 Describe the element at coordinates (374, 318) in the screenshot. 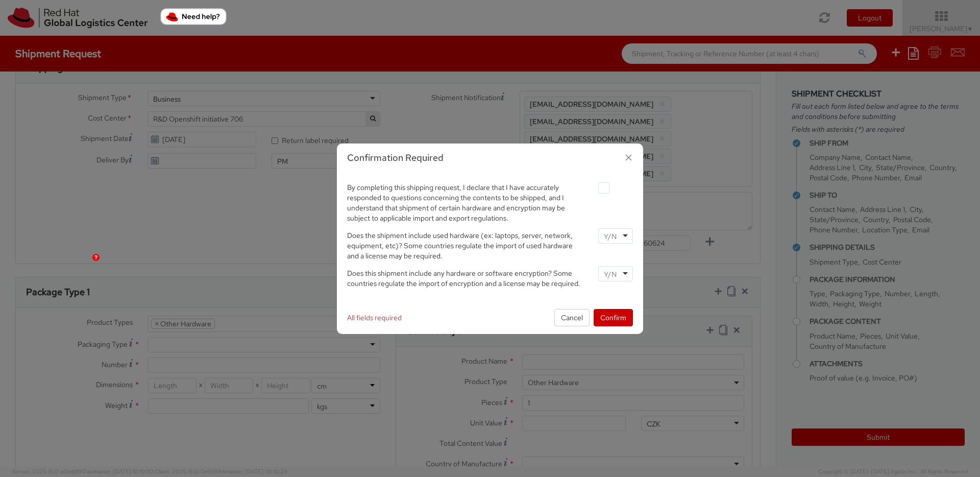

I see `span: All fields required` at that location.